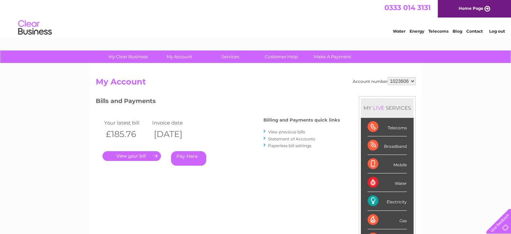 This screenshot has height=234, width=511. Describe the element at coordinates (408, 7) in the screenshot. I see `span: 0333 014 3131` at that location.